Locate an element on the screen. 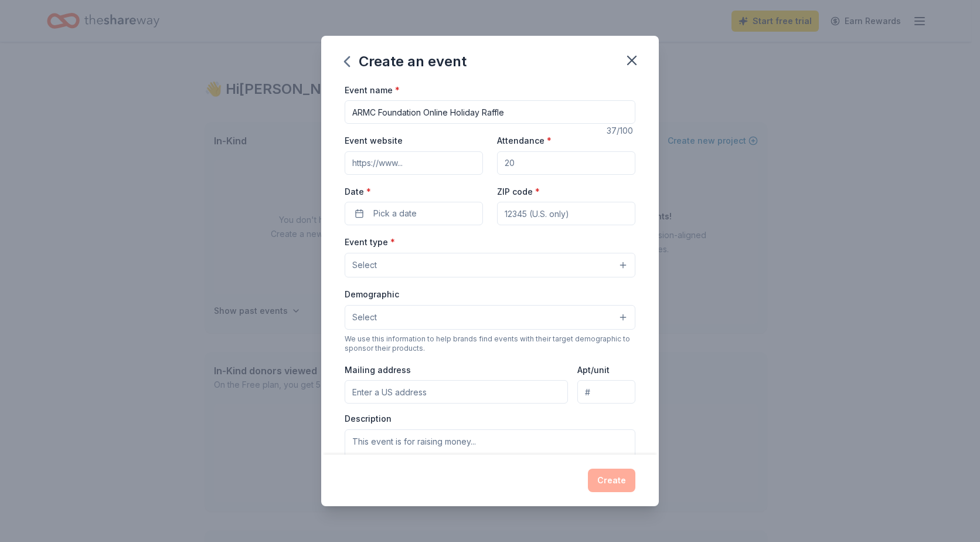  button: Pick a date is located at coordinates (414, 214).